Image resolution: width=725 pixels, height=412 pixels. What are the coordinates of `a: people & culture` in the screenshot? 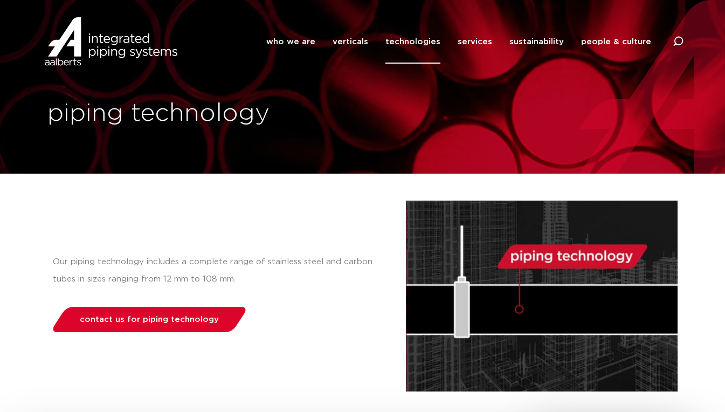 It's located at (616, 42).